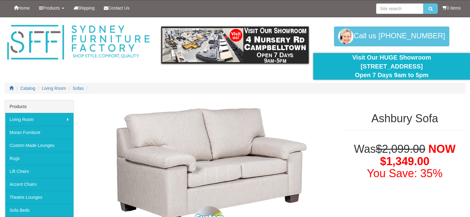 The height and width of the screenshot is (217, 470). I want to click on a: Contact Us, so click(117, 8).